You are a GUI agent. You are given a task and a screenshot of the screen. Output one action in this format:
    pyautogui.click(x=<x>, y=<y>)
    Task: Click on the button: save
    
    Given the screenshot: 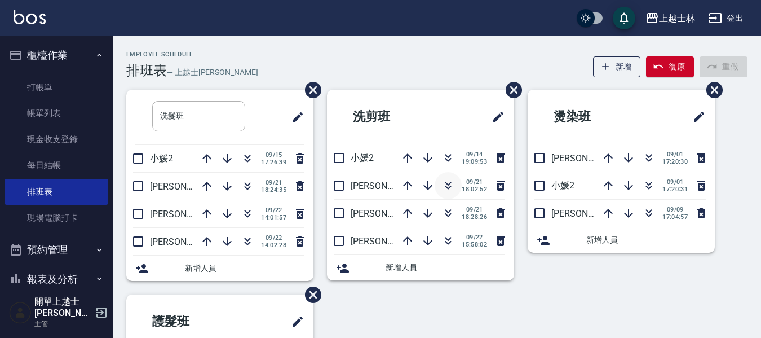 What is the action you would take?
    pyautogui.click(x=624, y=18)
    